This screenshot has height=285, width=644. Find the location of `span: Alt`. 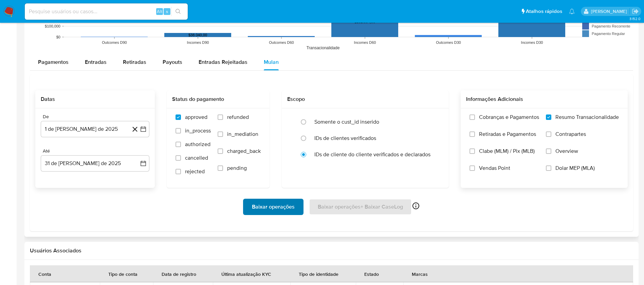

span: Alt is located at coordinates (160, 11).